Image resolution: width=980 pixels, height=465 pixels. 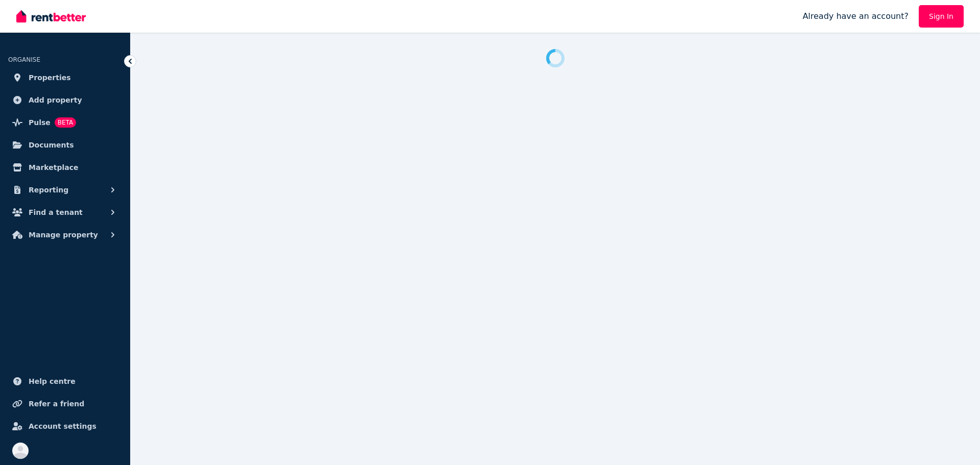 What do you see at coordinates (65, 404) in the screenshot?
I see `a: Refer a friend` at bounding box center [65, 404].